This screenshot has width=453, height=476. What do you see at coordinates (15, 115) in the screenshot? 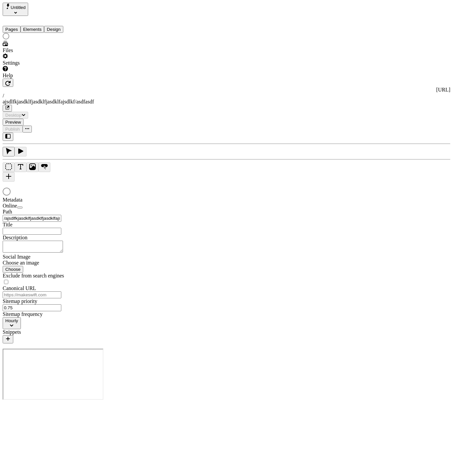
I see `button: Desktop` at bounding box center [15, 115].